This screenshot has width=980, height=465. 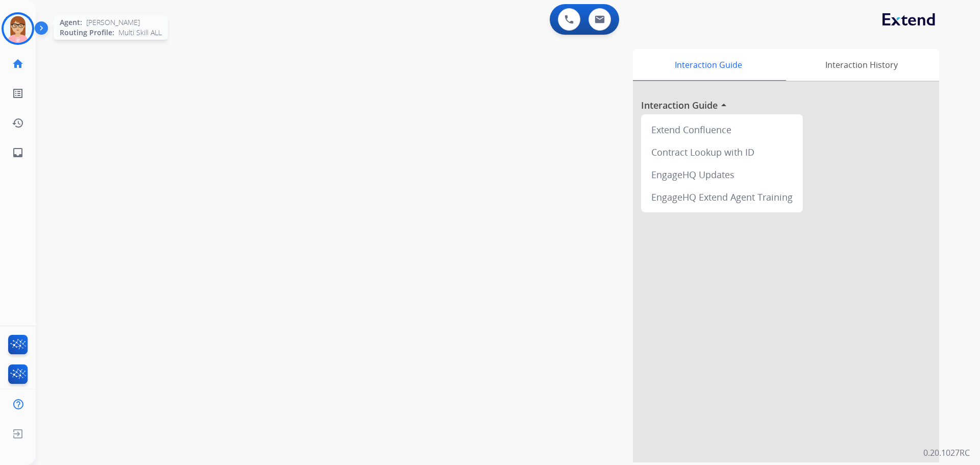 What do you see at coordinates (946, 453) in the screenshot?
I see `p: 0.20.1027RC` at bounding box center [946, 453].